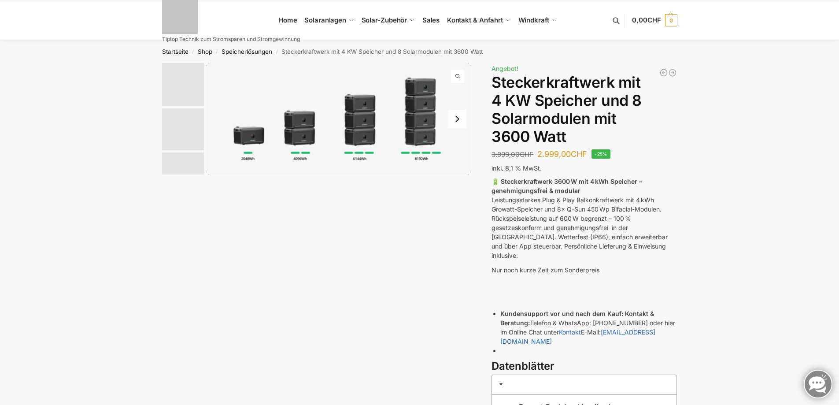  Describe the element at coordinates (512, 154) in the screenshot. I see `bdi: 3.999,00` at that location.